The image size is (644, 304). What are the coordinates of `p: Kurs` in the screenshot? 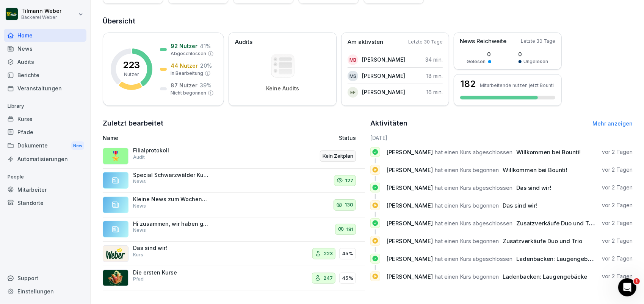 It's located at (138, 255).